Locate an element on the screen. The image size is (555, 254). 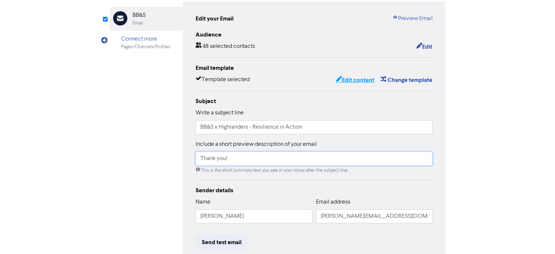
button: Edit content is located at coordinates (355, 80).